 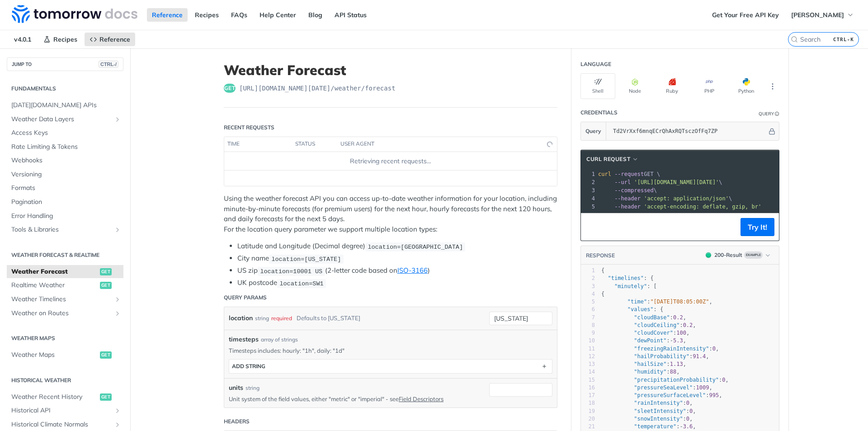 What do you see at coordinates (60, 39) in the screenshot?
I see `a: Recipes` at bounding box center [60, 39].